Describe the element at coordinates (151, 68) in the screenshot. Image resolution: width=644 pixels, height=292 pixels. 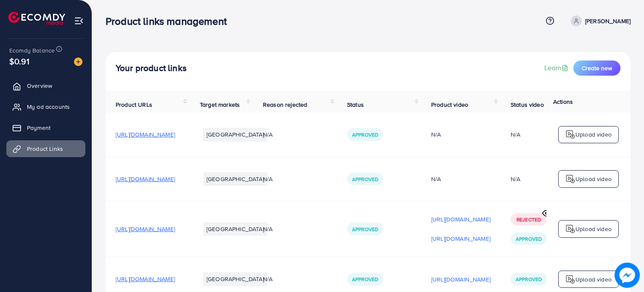
I see `h4: Your product links` at that location.